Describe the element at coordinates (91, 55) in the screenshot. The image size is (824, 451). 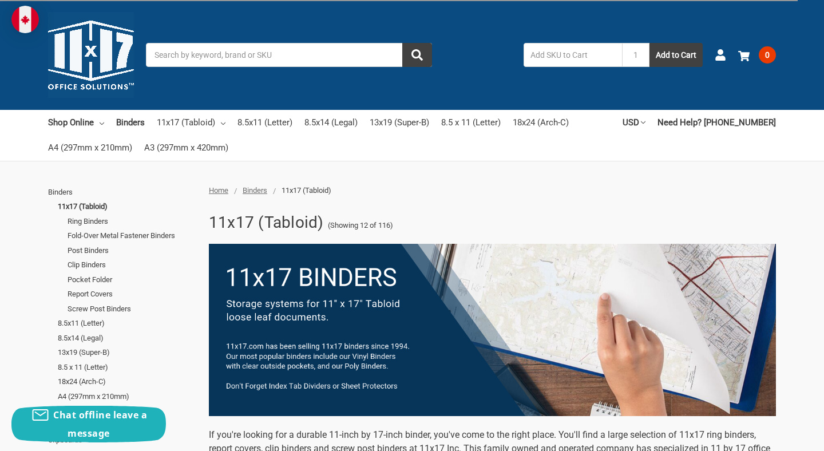
I see `img: 11x17.com` at that location.